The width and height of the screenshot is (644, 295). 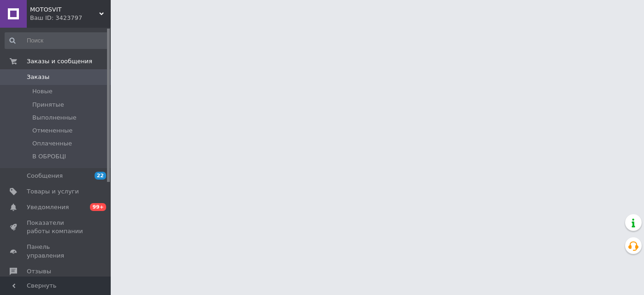 I want to click on span: Сообщения, so click(x=45, y=176).